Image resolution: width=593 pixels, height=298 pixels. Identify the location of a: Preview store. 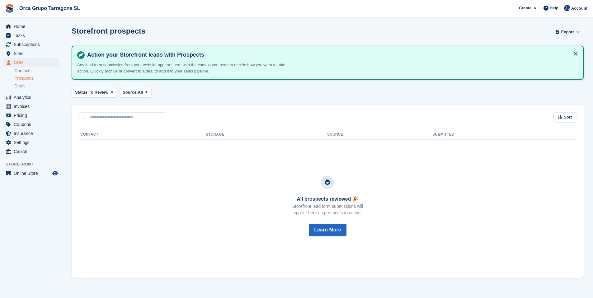
(55, 174).